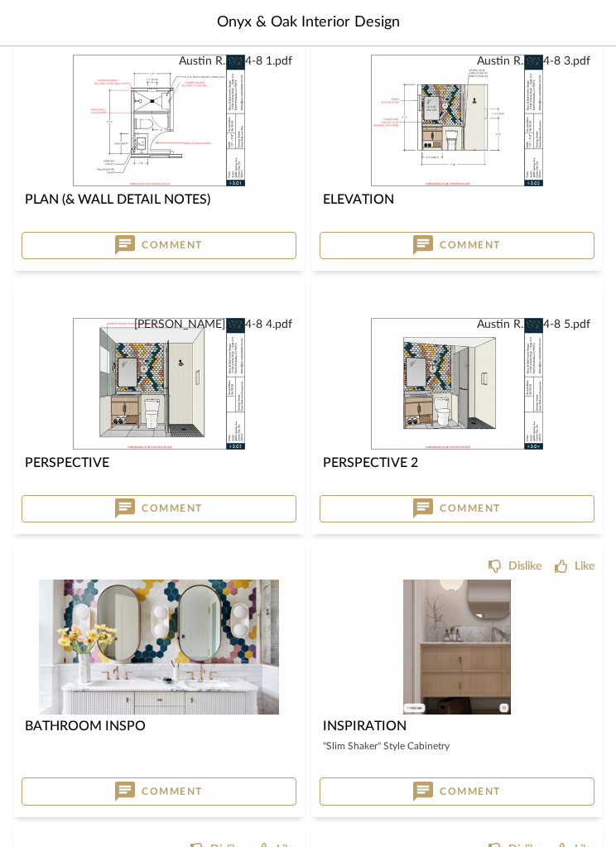 This screenshot has height=847, width=616. I want to click on button: Austin R...ce 4-8 5.pdf, so click(533, 325).